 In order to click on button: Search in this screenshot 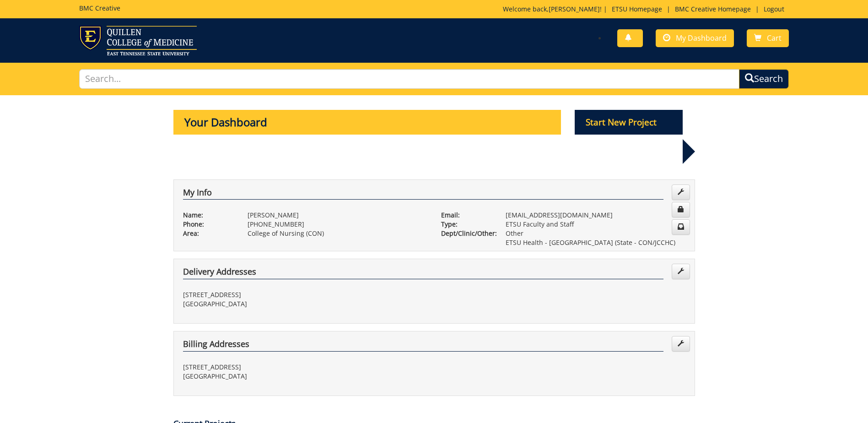, I will do `click(763, 79)`.